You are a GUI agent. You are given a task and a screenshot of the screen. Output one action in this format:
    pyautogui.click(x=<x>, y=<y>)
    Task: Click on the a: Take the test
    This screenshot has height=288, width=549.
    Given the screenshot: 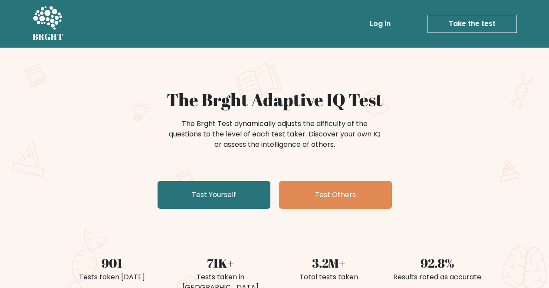 What is the action you would take?
    pyautogui.click(x=472, y=24)
    